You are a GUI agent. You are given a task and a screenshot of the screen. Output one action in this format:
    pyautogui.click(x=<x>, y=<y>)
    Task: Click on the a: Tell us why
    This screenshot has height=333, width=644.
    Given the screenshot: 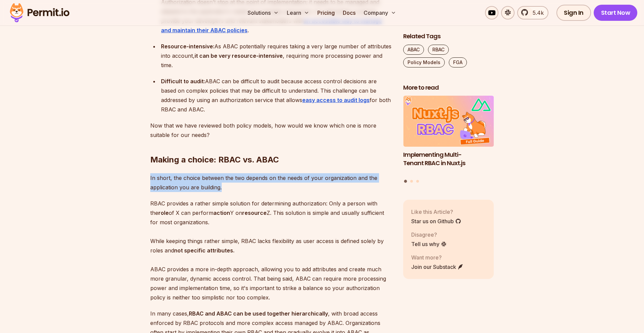 What is the action you would take?
    pyautogui.click(x=429, y=244)
    